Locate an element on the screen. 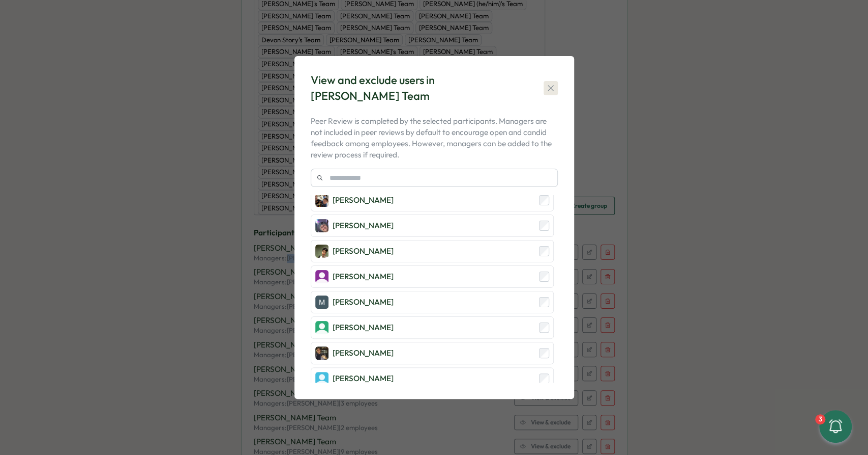  img: Devin Lee is located at coordinates (322, 200).